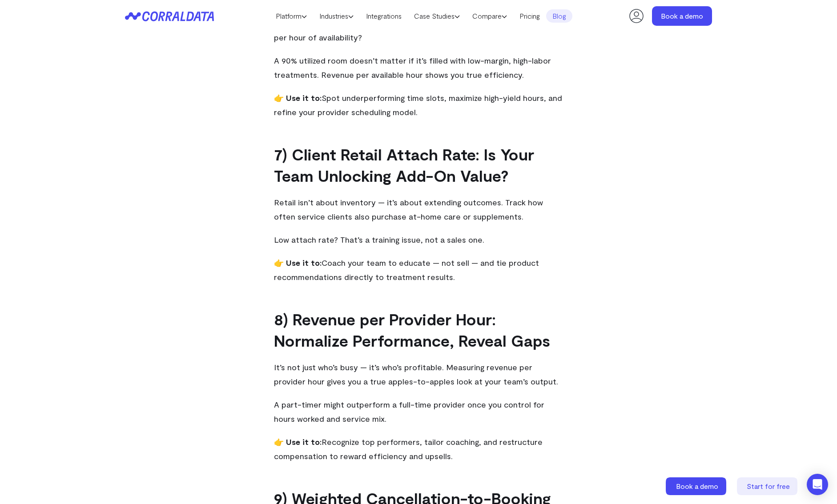 Image resolution: width=837 pixels, height=504 pixels. Describe the element at coordinates (412, 330) in the screenshot. I see `b: 8) Revenue per Provider Hour: Normalize Performance, Reveal Gaps` at that location.